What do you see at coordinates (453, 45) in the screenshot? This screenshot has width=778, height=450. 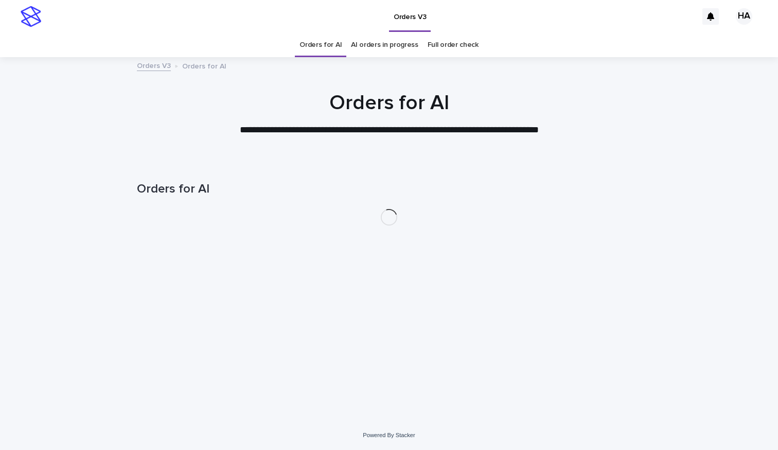 I see `a: Full order check` at bounding box center [453, 45].